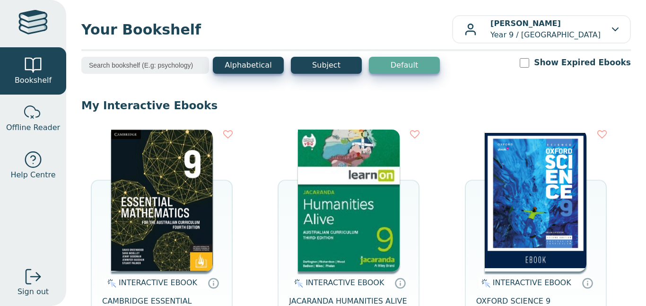  I want to click on span: Your Bookshelf, so click(267, 29).